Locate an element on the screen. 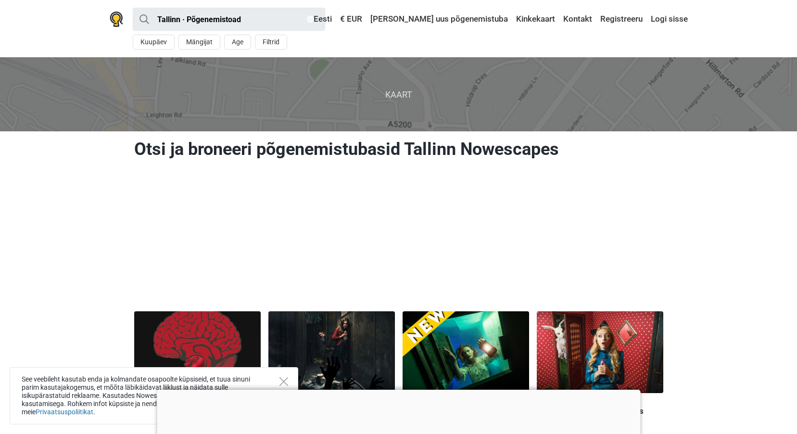  img: Nowescape logo is located at coordinates (116, 19).